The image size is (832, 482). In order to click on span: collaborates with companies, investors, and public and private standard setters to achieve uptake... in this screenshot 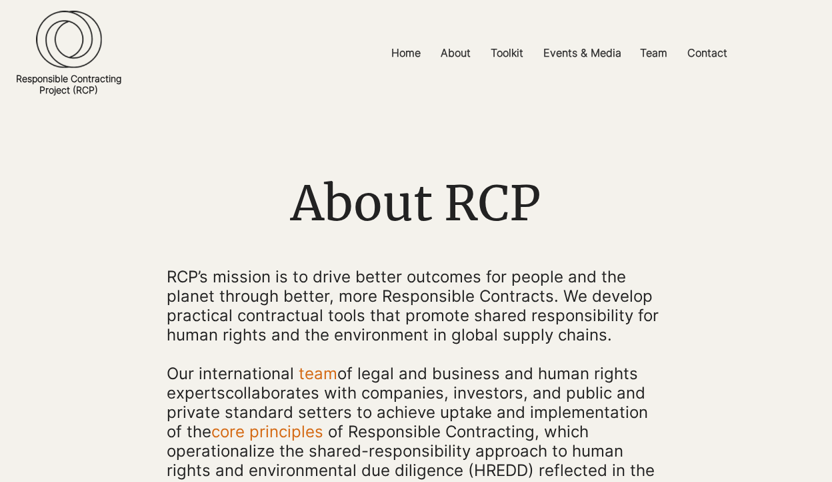, I will do `click(407, 402)`.